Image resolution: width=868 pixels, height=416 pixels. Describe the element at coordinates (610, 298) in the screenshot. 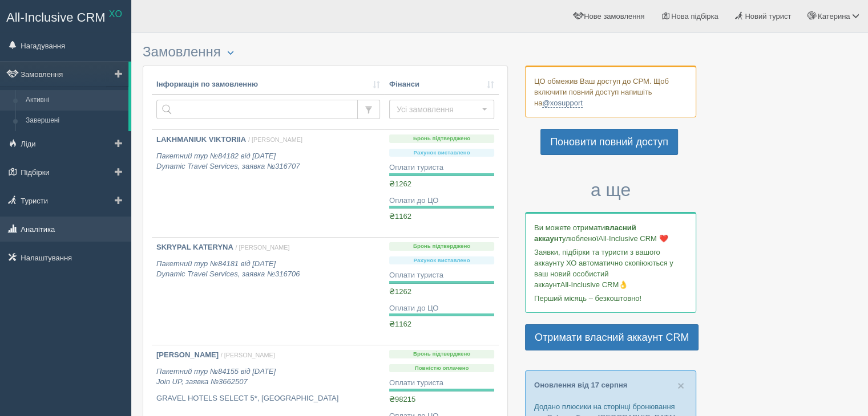

I see `p: Перший місяць – безкоштовно!` at that location.